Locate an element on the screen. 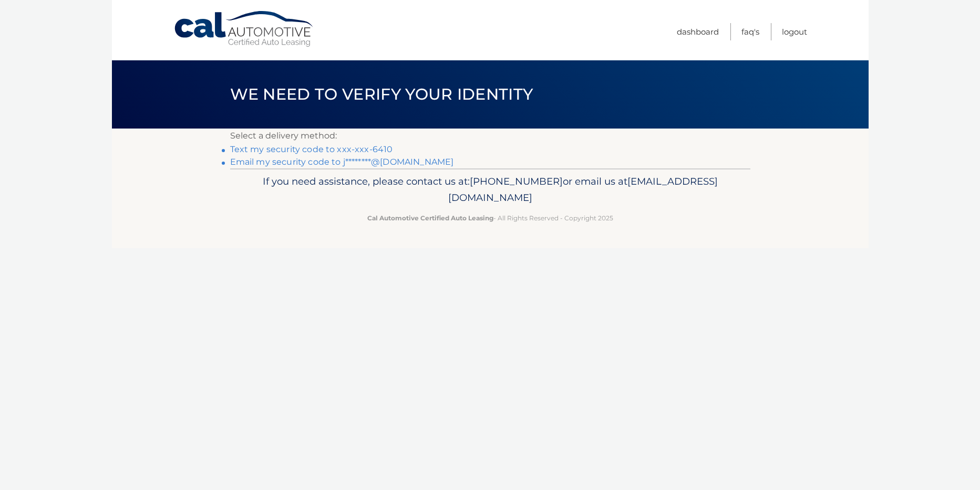  a: FAQ's is located at coordinates (750, 32).